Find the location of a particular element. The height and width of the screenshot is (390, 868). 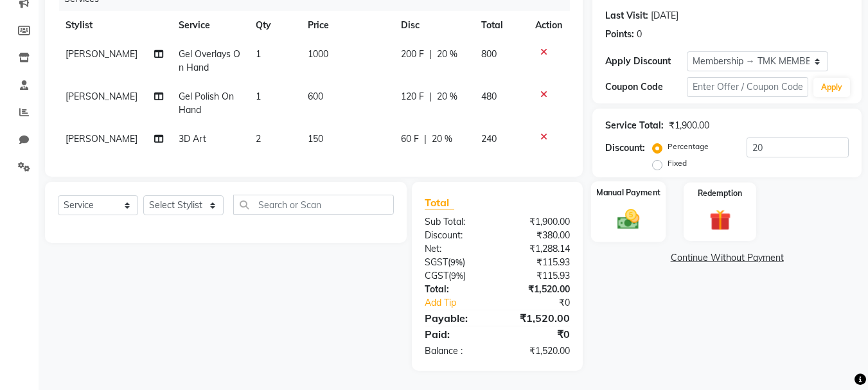

div: Balance : is located at coordinates (456, 351).